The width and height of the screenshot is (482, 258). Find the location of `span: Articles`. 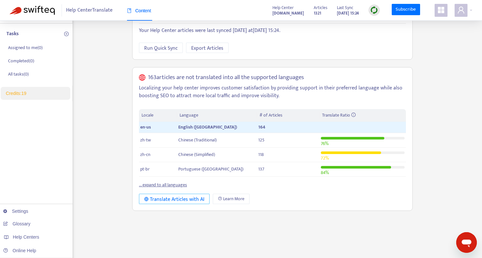

span: Articles is located at coordinates (321, 8).